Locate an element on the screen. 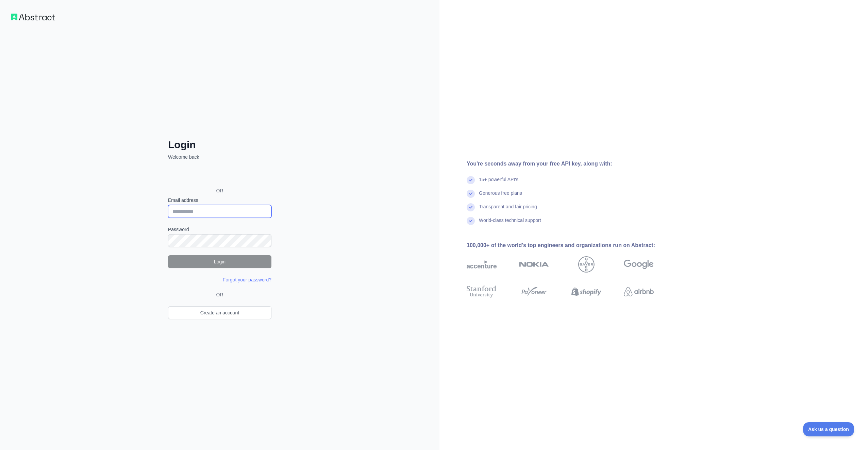 The image size is (868, 450). img: shopify is located at coordinates (586, 292).